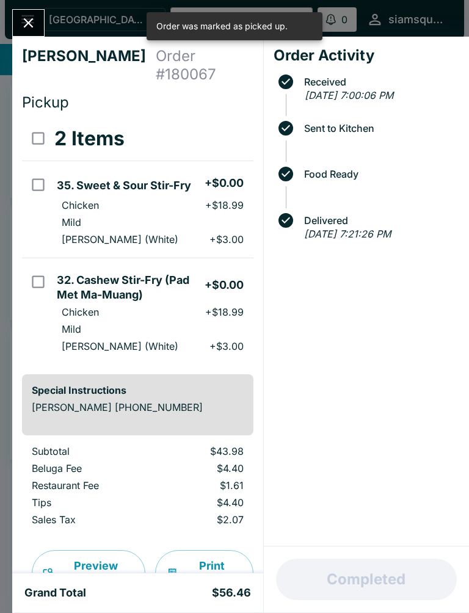 The image size is (469, 613). Describe the element at coordinates (87, 468) in the screenshot. I see `p: Beluga Fee` at that location.